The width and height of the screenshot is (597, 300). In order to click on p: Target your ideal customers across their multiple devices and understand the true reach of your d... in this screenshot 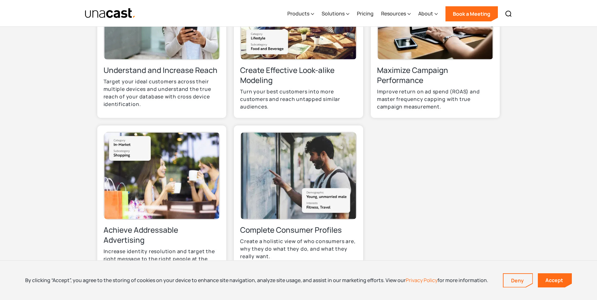, I will do `click(162, 93)`.